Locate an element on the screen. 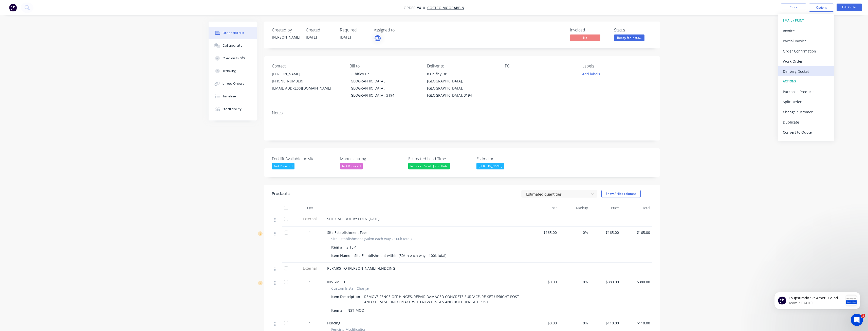  div: Tracking is located at coordinates (229, 71).